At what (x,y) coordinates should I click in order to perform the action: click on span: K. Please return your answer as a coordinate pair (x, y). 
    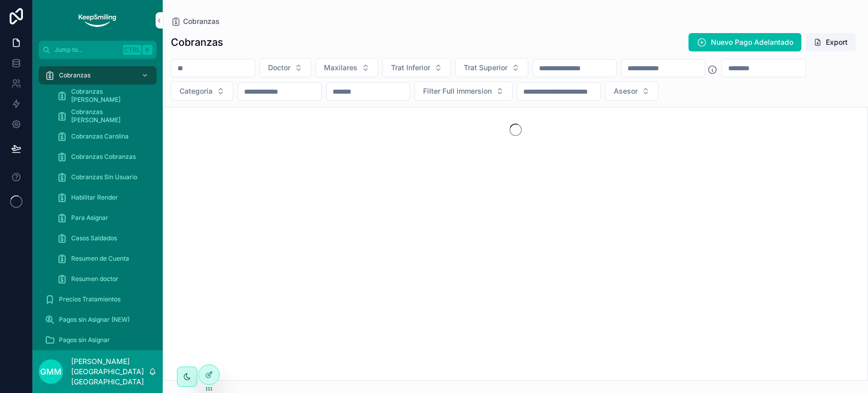
    Looking at the image, I should click on (148, 50).